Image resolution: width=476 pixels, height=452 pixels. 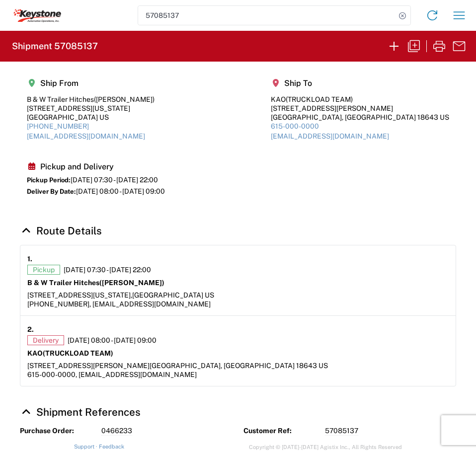 I want to click on span: Pickup Period:, so click(x=49, y=180).